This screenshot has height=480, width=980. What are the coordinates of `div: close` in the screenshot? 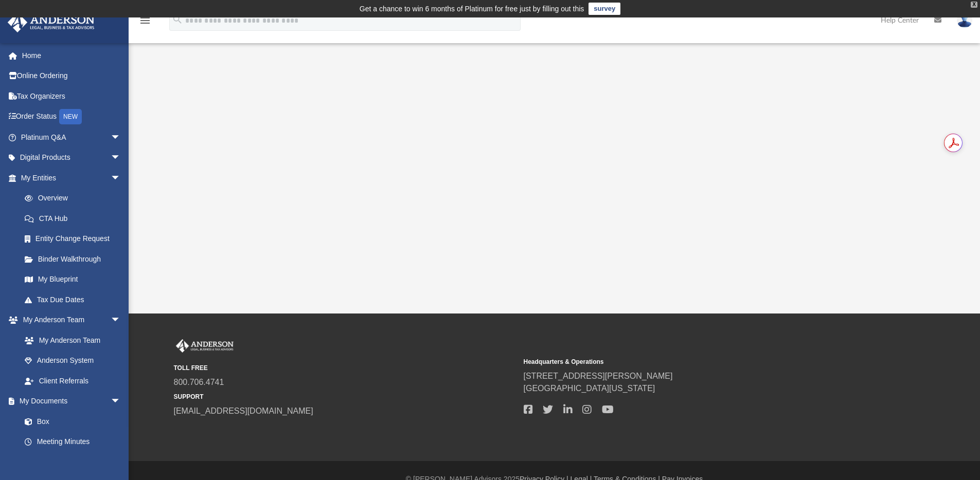 It's located at (974, 5).